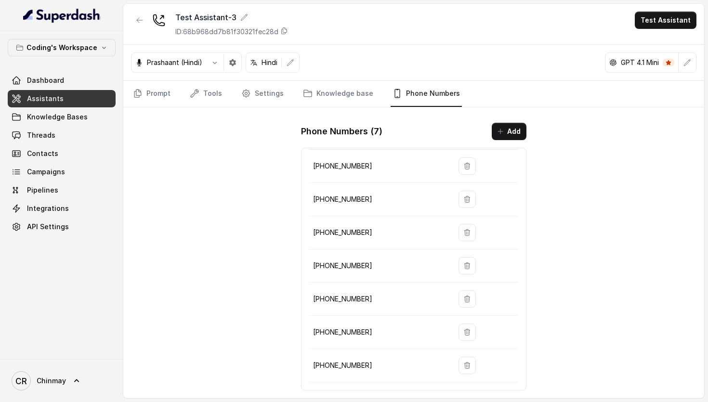 The height and width of the screenshot is (402, 708). Describe the element at coordinates (413, 94) in the screenshot. I see `nav: Tabs` at that location.